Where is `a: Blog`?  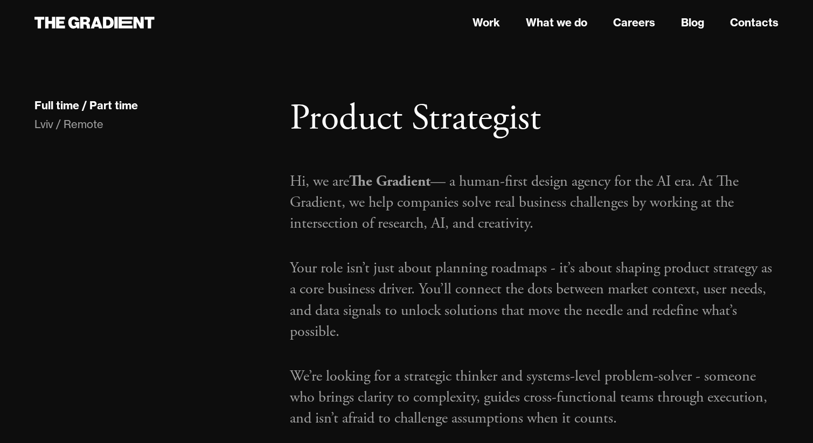 a: Blog is located at coordinates (692, 23).